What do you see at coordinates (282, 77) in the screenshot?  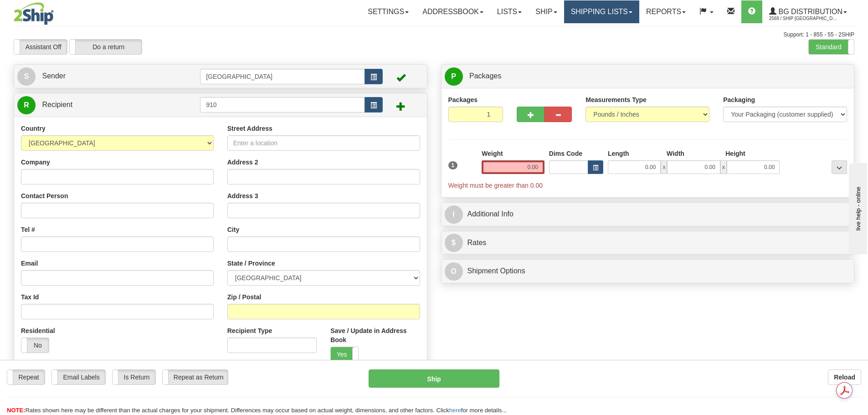 I see `input: Sender Id` at bounding box center [282, 77].